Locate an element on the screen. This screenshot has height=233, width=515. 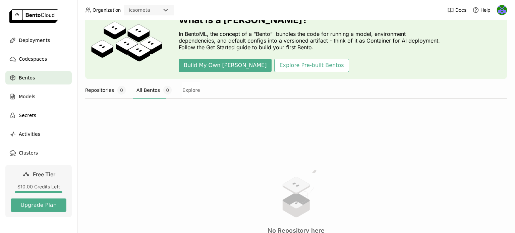
button: Repositories is located at coordinates (105, 90).